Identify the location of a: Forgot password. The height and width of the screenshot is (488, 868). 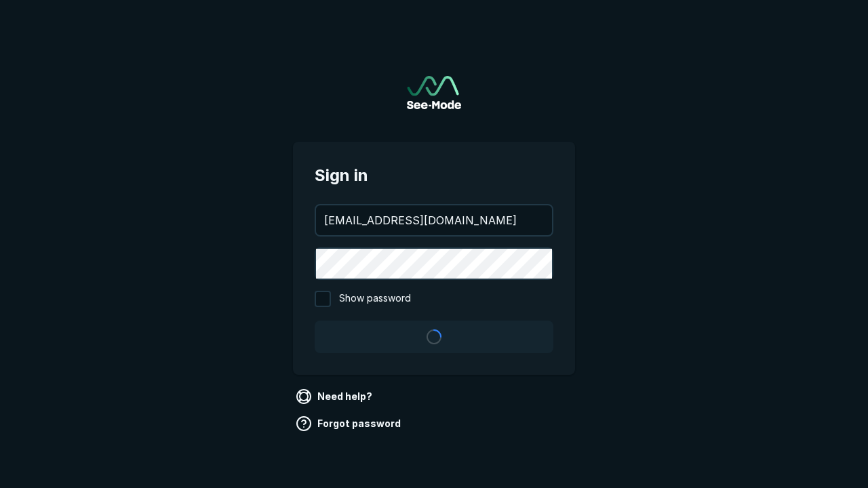
(349, 424).